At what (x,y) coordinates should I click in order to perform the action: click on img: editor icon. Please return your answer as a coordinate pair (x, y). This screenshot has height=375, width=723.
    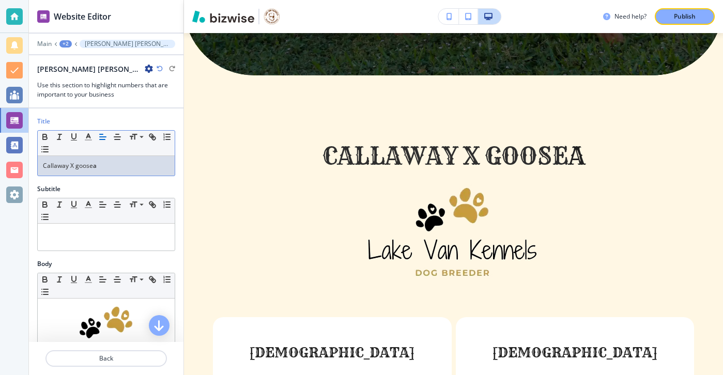
    Looking at the image, I should click on (43, 17).